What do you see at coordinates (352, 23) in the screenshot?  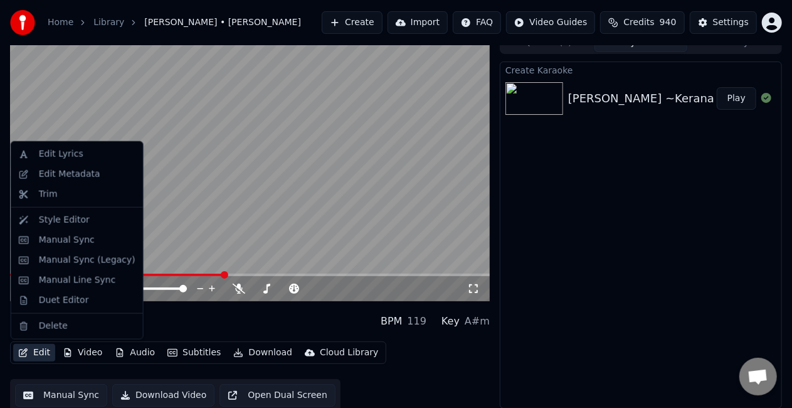 I see `button: Create` at bounding box center [352, 23].